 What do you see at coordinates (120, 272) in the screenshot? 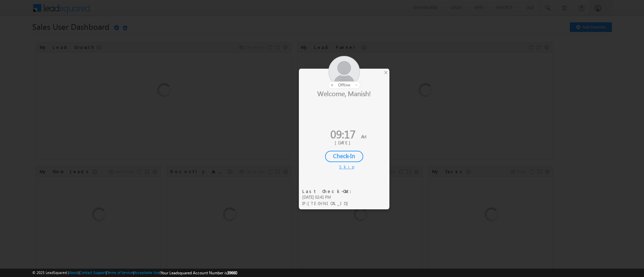
I see `a: Terms of Service` at bounding box center [120, 272].